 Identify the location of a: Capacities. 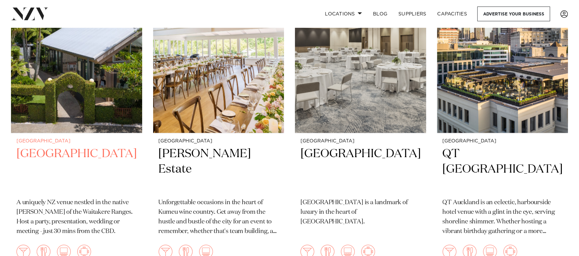
(453, 14).